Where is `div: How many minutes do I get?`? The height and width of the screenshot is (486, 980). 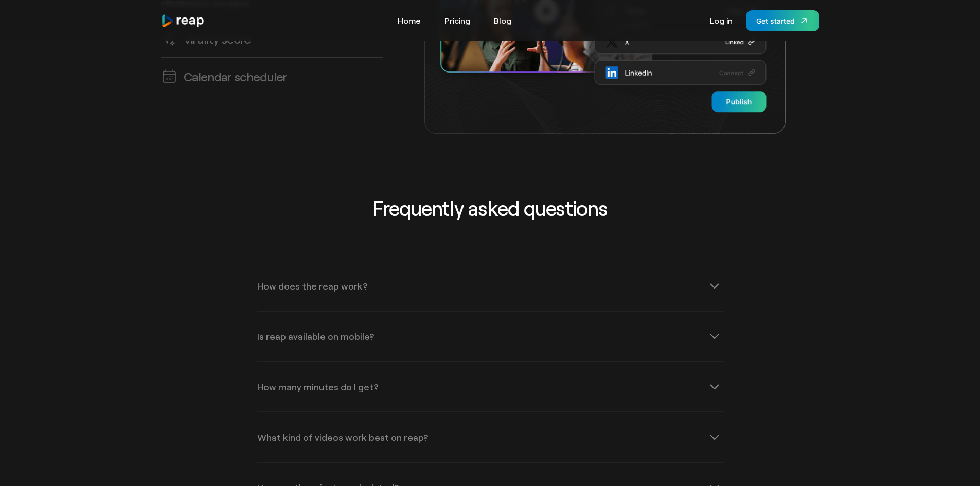 div: How many minutes do I get? is located at coordinates (317, 387).